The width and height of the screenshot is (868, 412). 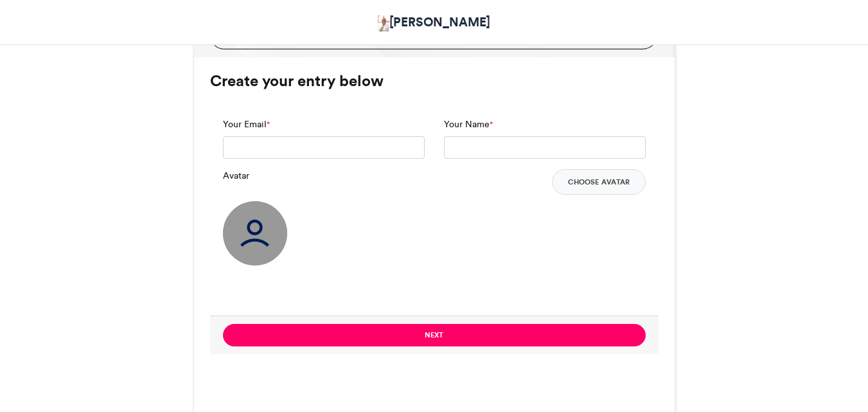 What do you see at coordinates (599, 182) in the screenshot?
I see `button: Choose Avatar` at bounding box center [599, 182].